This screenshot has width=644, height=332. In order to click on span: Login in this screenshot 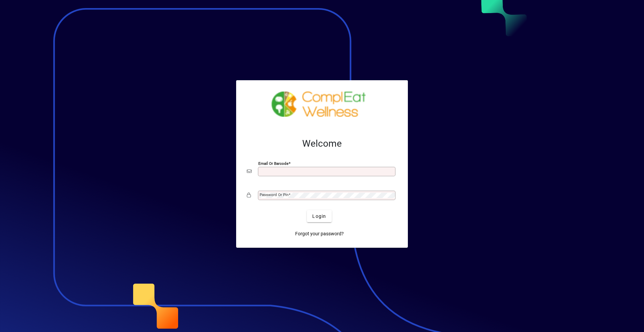, I will do `click(319, 217)`.